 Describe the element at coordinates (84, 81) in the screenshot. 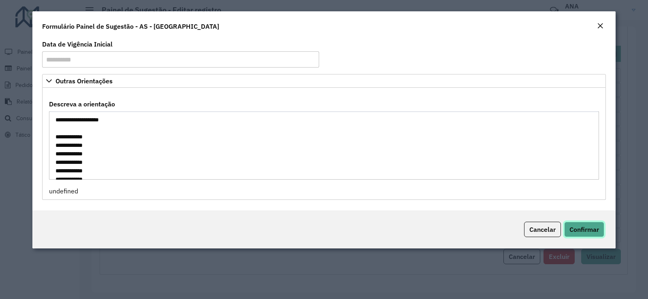

I see `span: Outras Orientações` at that location.